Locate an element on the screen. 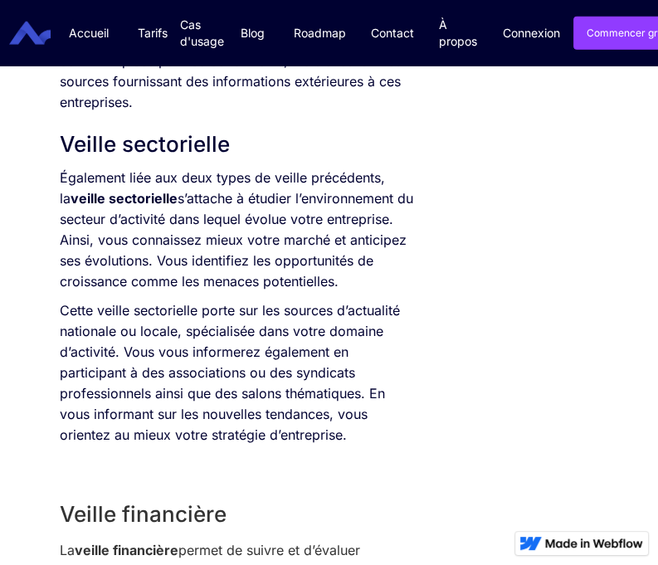  a: Connexion is located at coordinates (531, 33).